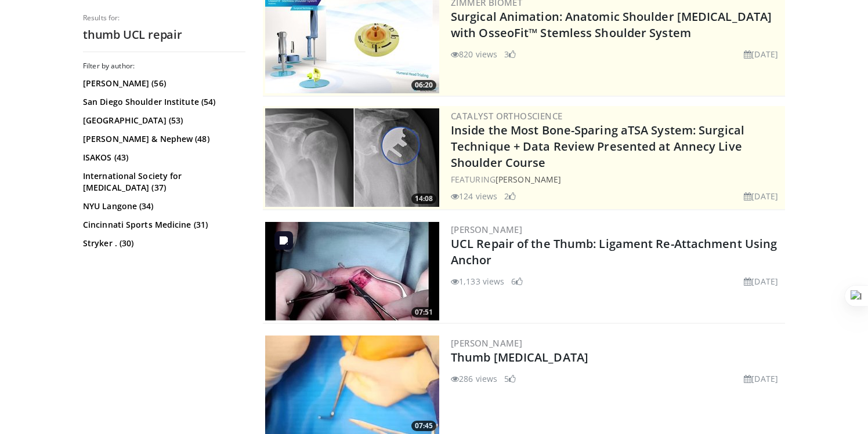 This screenshot has width=868, height=434. I want to click on li: 1,133 views, so click(478, 281).